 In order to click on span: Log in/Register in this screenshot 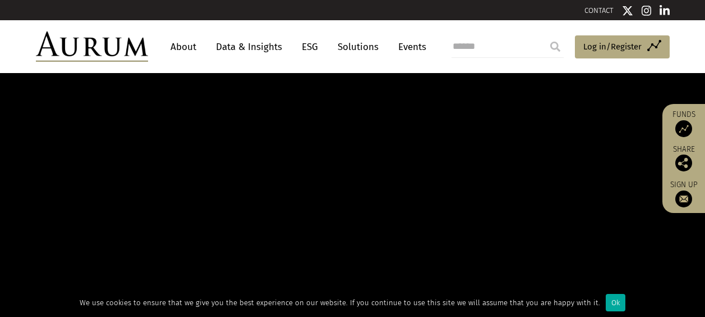, I will do `click(613, 47)`.